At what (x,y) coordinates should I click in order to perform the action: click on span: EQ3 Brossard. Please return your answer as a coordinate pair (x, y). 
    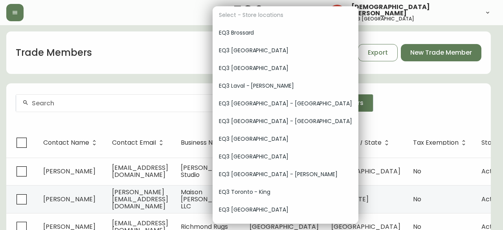
    Looking at the image, I should click on (285, 33).